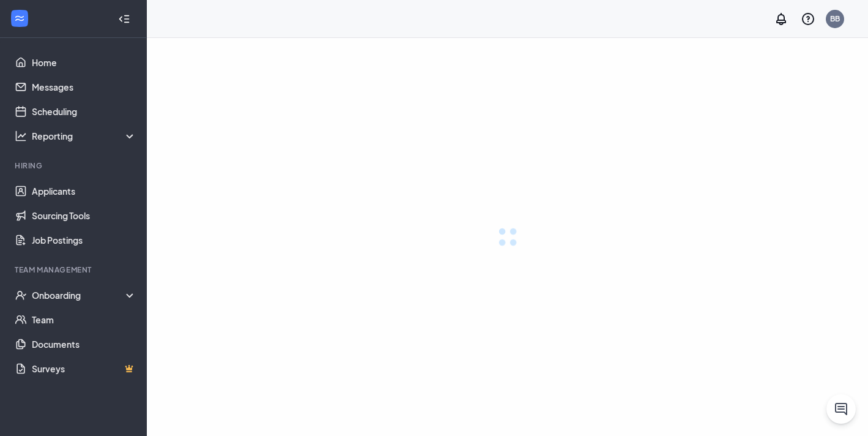 This screenshot has width=868, height=436. What do you see at coordinates (21, 136) in the screenshot?
I see `svg: Analysis` at bounding box center [21, 136].